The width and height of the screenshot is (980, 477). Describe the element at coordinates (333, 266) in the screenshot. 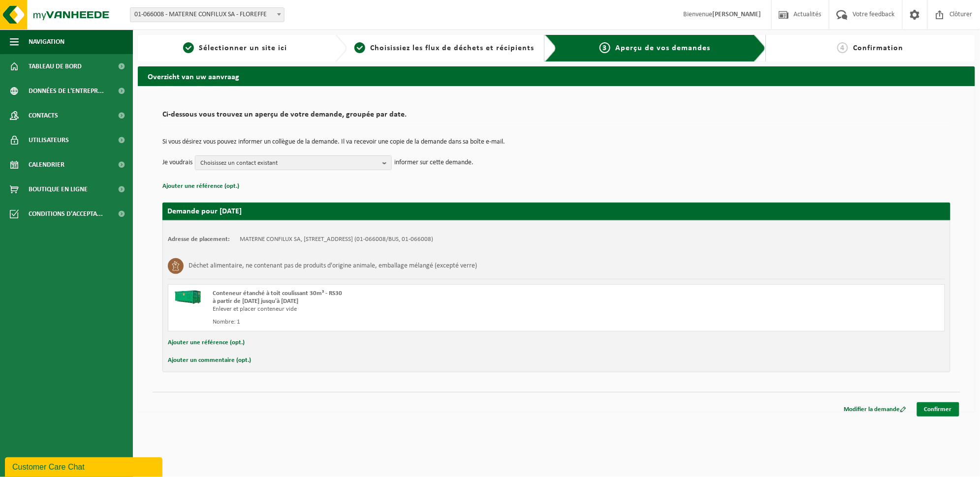

I see `h3: Déchet alimentaire, ne contenant pas de produits d'origine animale, emballage mélangé (excepté ve...` at that location.